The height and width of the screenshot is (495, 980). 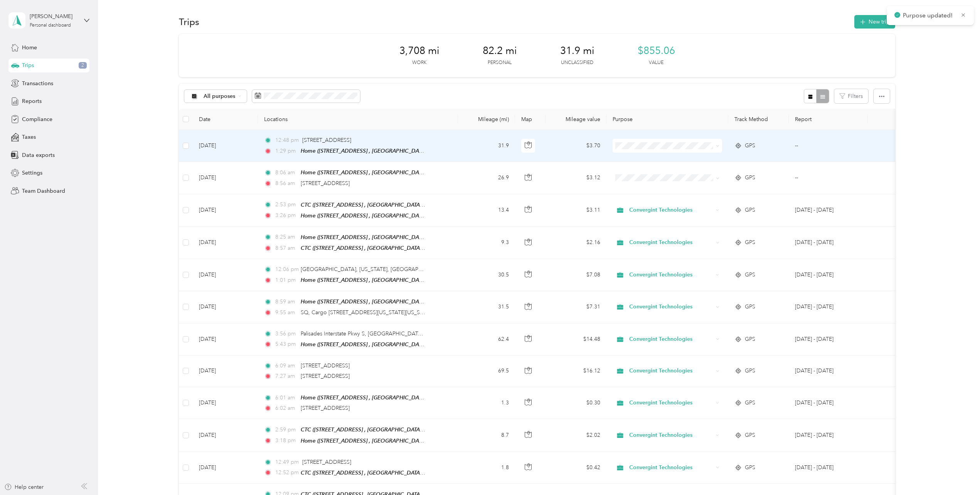 I want to click on span: Home, so click(x=29, y=48).